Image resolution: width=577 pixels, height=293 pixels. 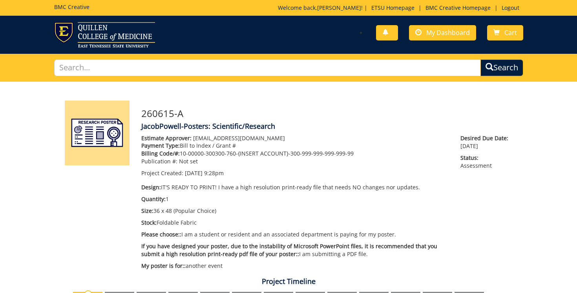 I want to click on p: 1, so click(x=295, y=199).